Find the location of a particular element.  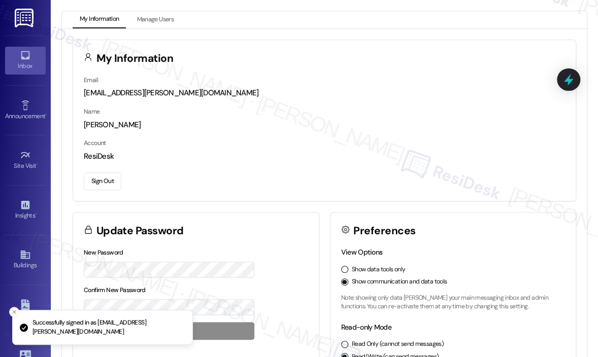

img: ResiDesk Logo is located at coordinates (25, 18).